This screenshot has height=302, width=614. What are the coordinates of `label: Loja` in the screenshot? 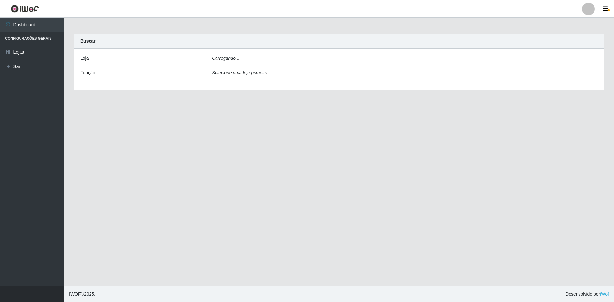 It's located at (84, 58).